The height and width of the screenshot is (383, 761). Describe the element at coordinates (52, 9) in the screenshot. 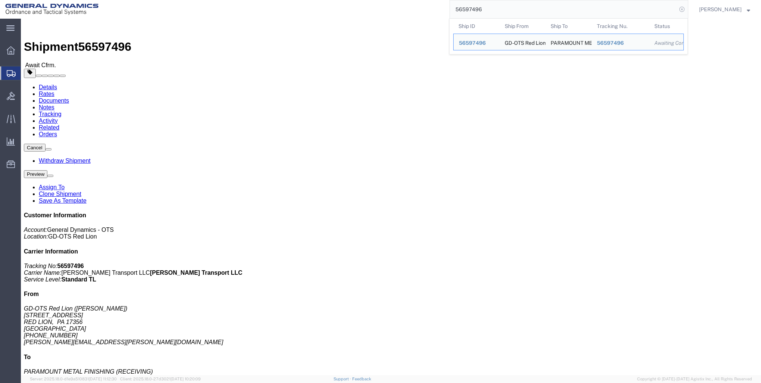

I see `img: logo` at that location.